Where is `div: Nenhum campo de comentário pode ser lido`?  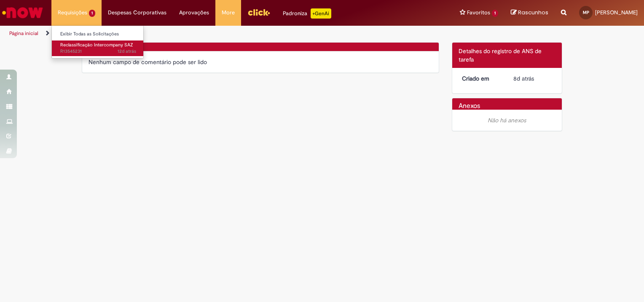
div: Nenhum campo de comentário pode ser lido is located at coordinates (260, 62).